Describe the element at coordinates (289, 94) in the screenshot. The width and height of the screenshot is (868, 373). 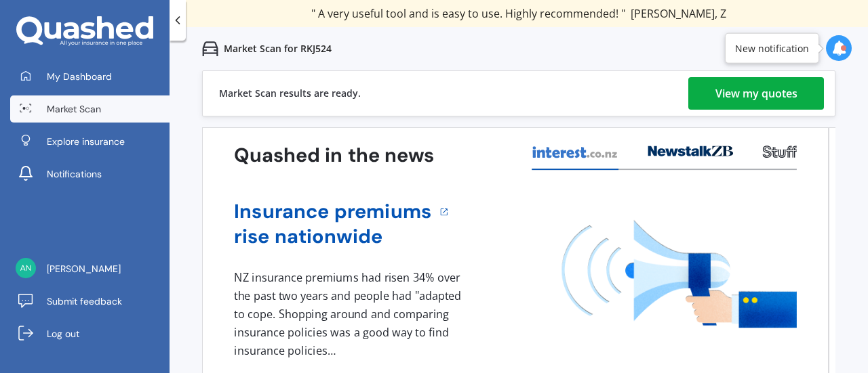
I see `div: Market Scan results are ready.` at that location.